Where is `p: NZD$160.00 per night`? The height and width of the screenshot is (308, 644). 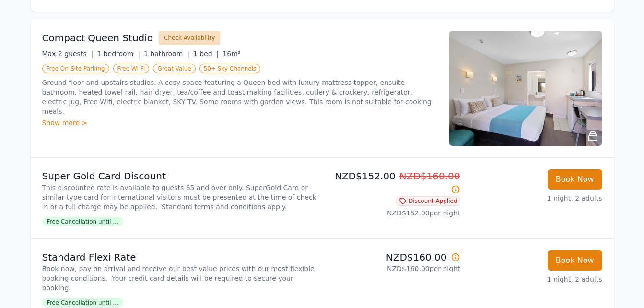 p: NZD$160.00 per night is located at coordinates (393, 269).